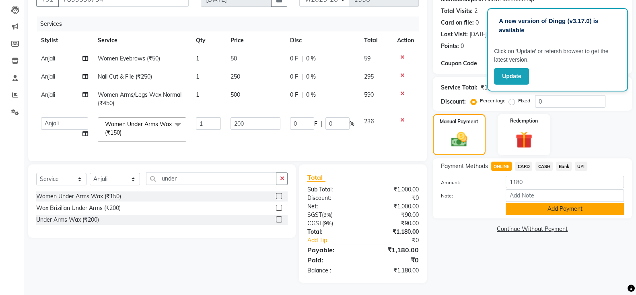 Image resolution: width=636 pixels, height=295 pixels. What do you see at coordinates (314, 215) in the screenshot?
I see `span: SGST` at bounding box center [314, 215].